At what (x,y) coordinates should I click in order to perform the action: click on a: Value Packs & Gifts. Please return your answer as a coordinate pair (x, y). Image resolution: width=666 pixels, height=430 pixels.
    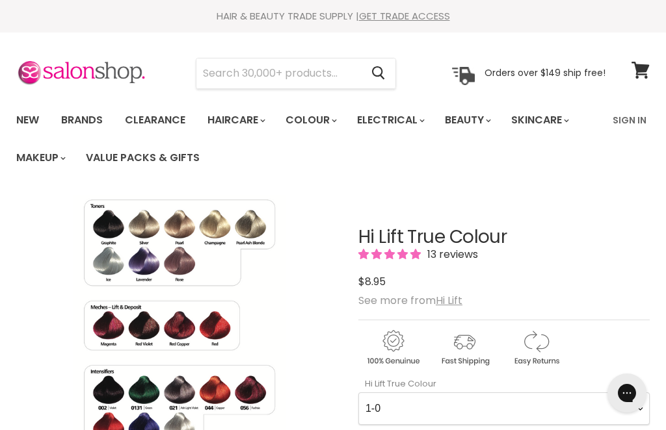
    Looking at the image, I should click on (142, 158).